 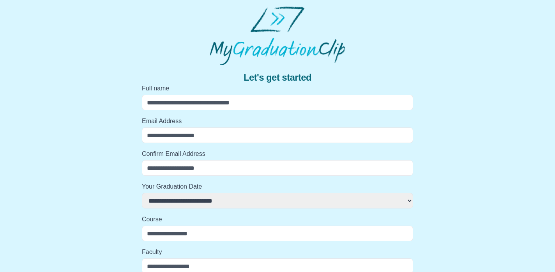 What do you see at coordinates (278, 88) in the screenshot?
I see `label: Full name` at bounding box center [278, 88].